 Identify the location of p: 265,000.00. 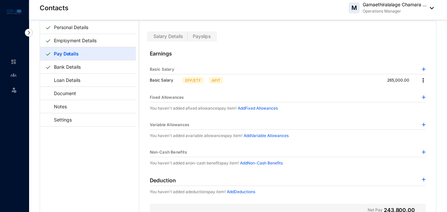
(401, 80).